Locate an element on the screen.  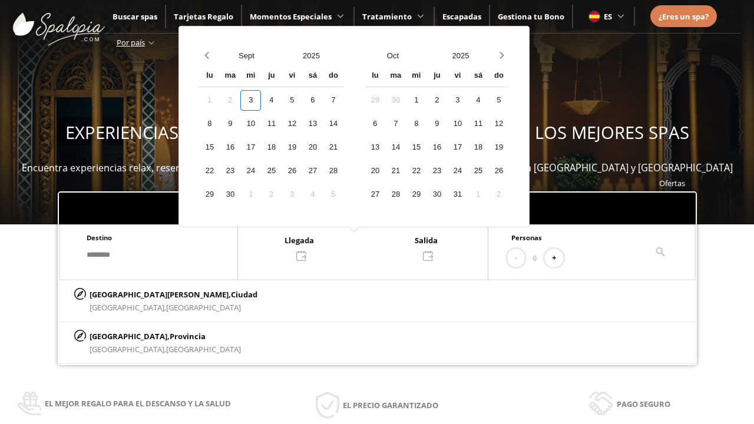
div: 20 is located at coordinates (312, 147).